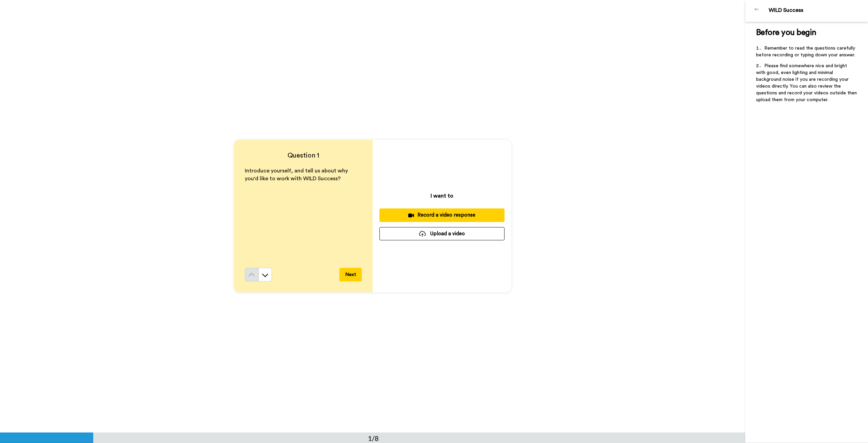 This screenshot has height=443, width=868. What do you see at coordinates (442, 215) in the screenshot?
I see `button: Record a video response` at bounding box center [442, 215].